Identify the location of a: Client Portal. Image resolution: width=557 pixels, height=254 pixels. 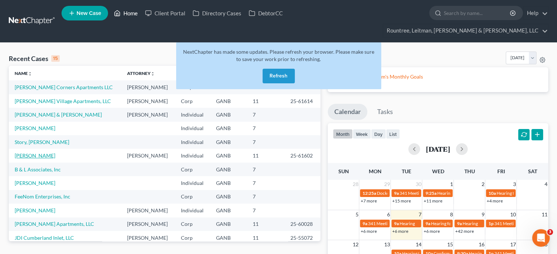
(165, 13).